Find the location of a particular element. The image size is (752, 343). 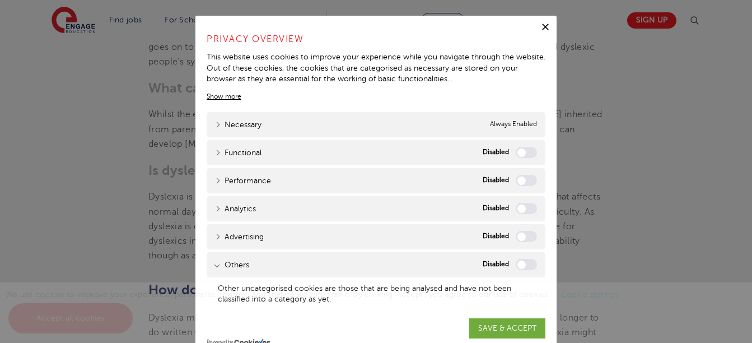

span: Always Enabled is located at coordinates (514, 124).